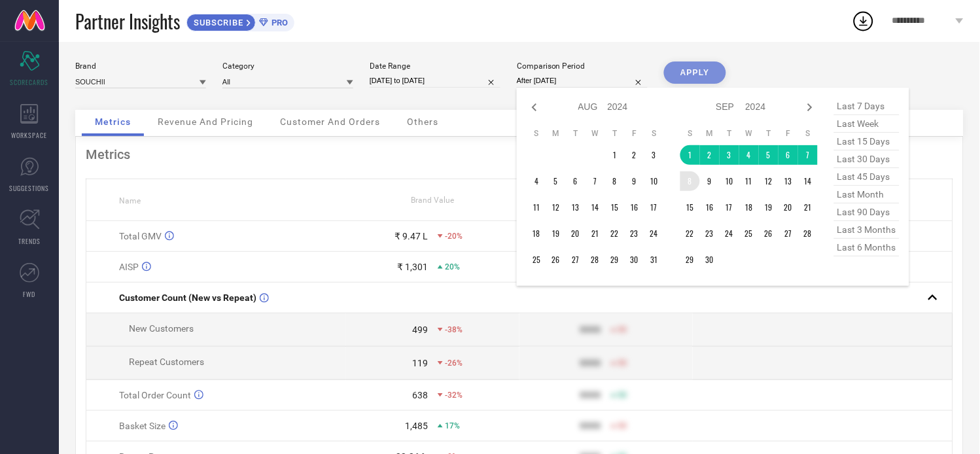 The height and width of the screenshot is (454, 980). What do you see at coordinates (614, 208) in the screenshot?
I see `td: Thu Aug 15 2024` at bounding box center [614, 208].